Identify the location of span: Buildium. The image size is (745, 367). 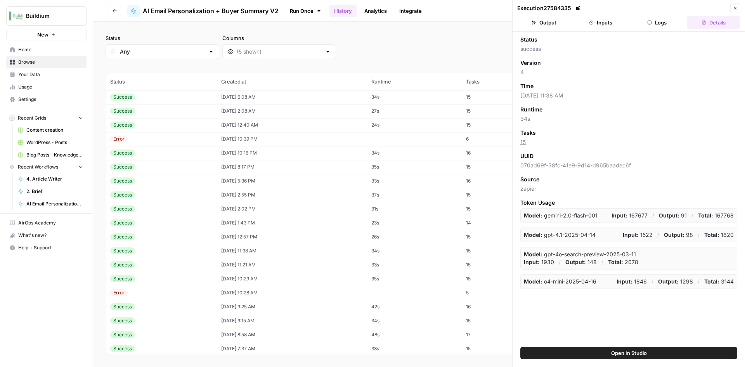
(49, 16).